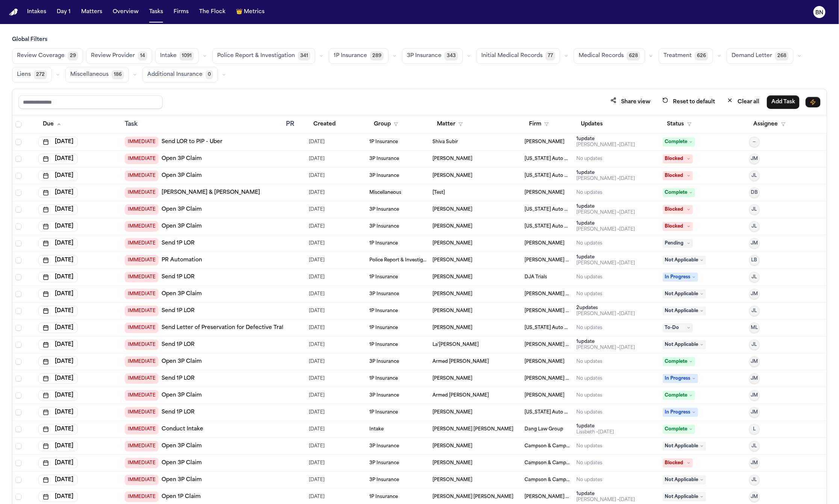 Image resolution: width=839 pixels, height=504 pixels. What do you see at coordinates (64, 12) in the screenshot?
I see `button: Day 1` at bounding box center [64, 12].